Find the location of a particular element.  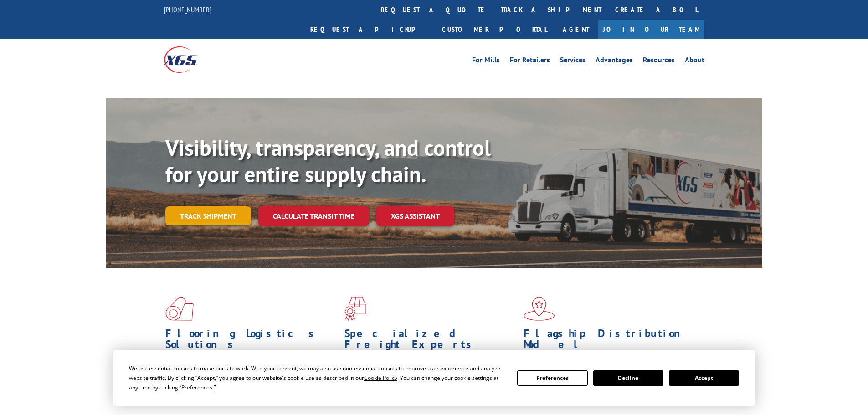

h1: Flooring Logistics Solutions is located at coordinates (251, 341).